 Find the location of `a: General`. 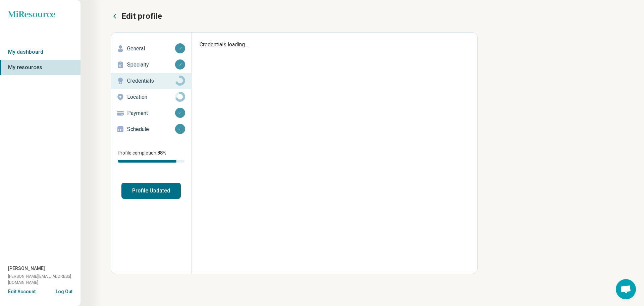

a: General is located at coordinates (151, 49).